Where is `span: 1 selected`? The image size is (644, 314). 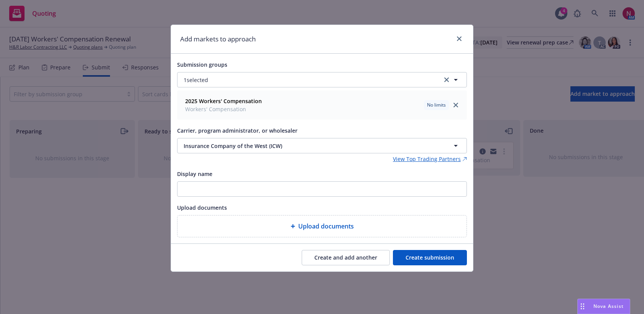 span: 1 selected is located at coordinates (196, 80).